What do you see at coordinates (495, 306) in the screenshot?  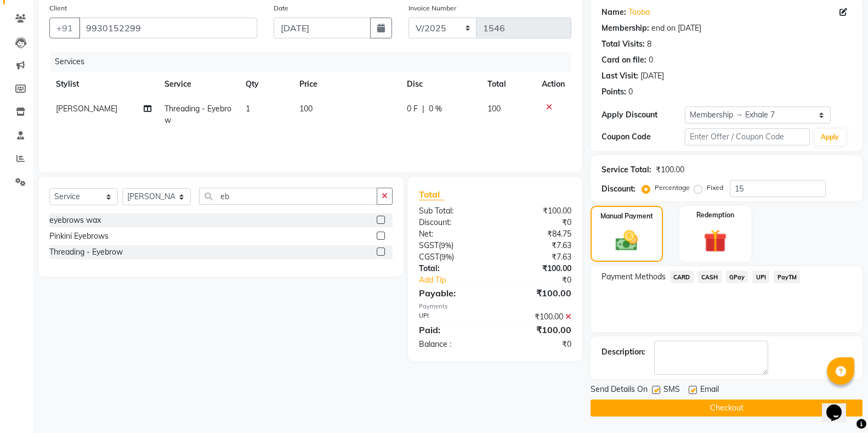 I see `div: Payments` at bounding box center [495, 306].